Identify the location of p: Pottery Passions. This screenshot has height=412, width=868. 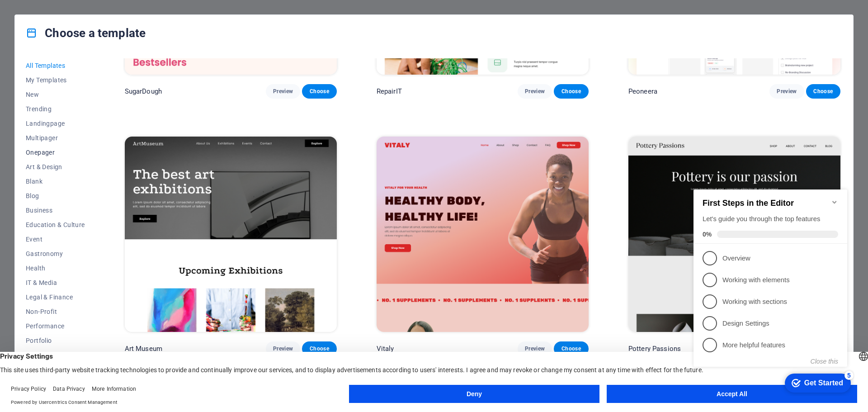
(655, 349).